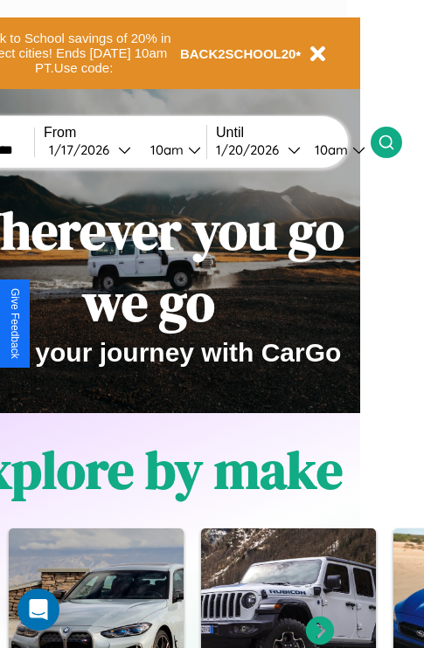 This screenshot has height=648, width=424. What do you see at coordinates (83, 149) in the screenshot?
I see `div: 1 / 17 / 2026` at bounding box center [83, 149].